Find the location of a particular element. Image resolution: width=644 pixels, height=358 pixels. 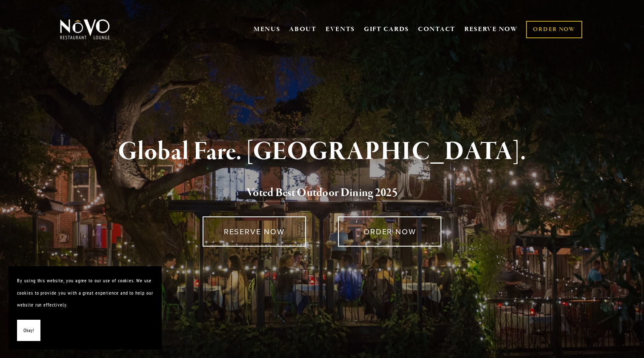

img: Novo Restaurant &amp; Lounge is located at coordinates (85, 29).